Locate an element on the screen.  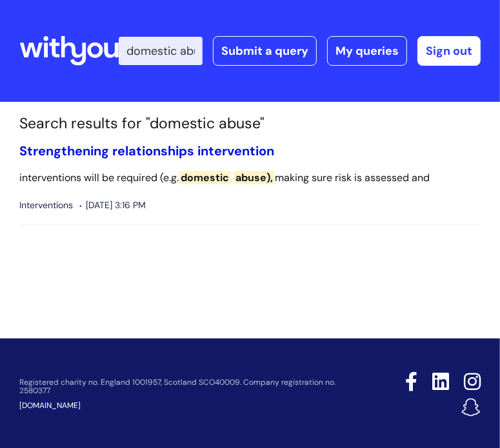
a: My queries is located at coordinates (367, 51).